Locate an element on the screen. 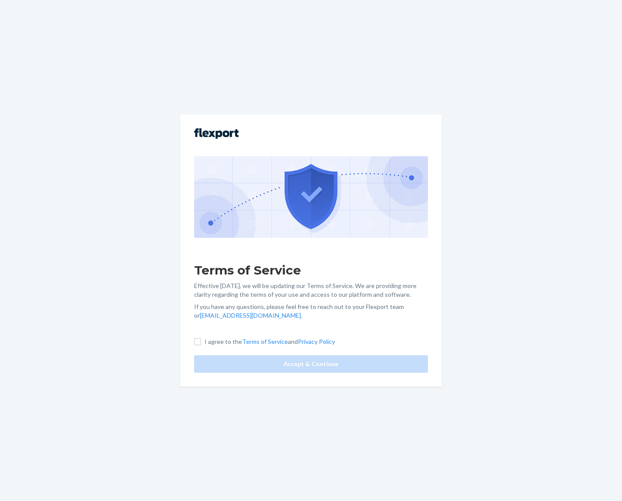 Image resolution: width=622 pixels, height=501 pixels. p: I agree to the and is located at coordinates (269, 341).